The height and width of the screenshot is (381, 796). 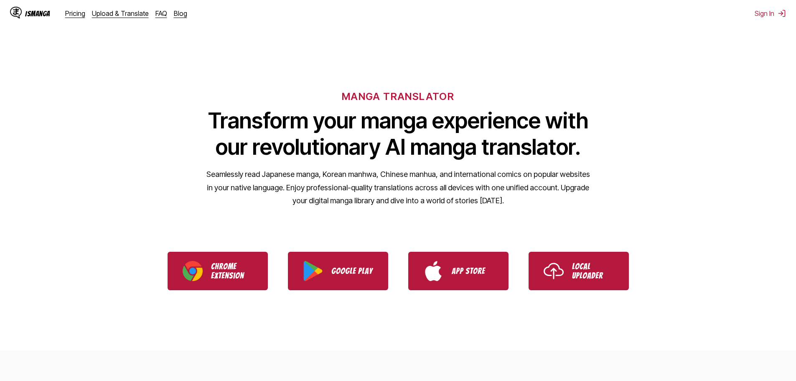 I want to click on p: Google Play, so click(x=352, y=271).